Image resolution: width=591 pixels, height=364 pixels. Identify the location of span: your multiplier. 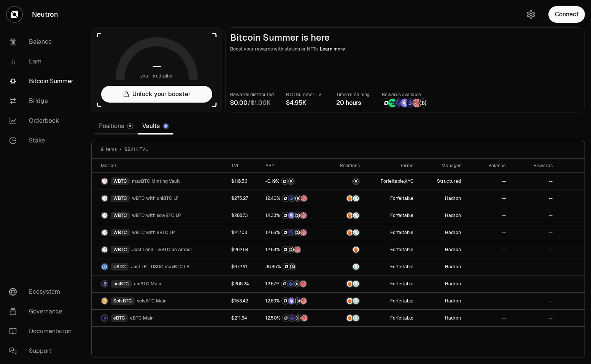
(157, 76).